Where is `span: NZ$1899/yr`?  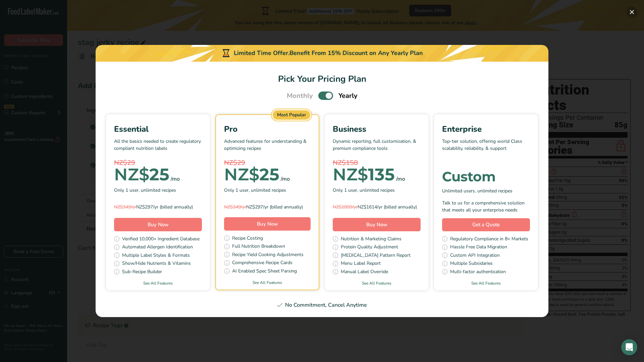 span: NZ$1899/yr is located at coordinates (345, 207).